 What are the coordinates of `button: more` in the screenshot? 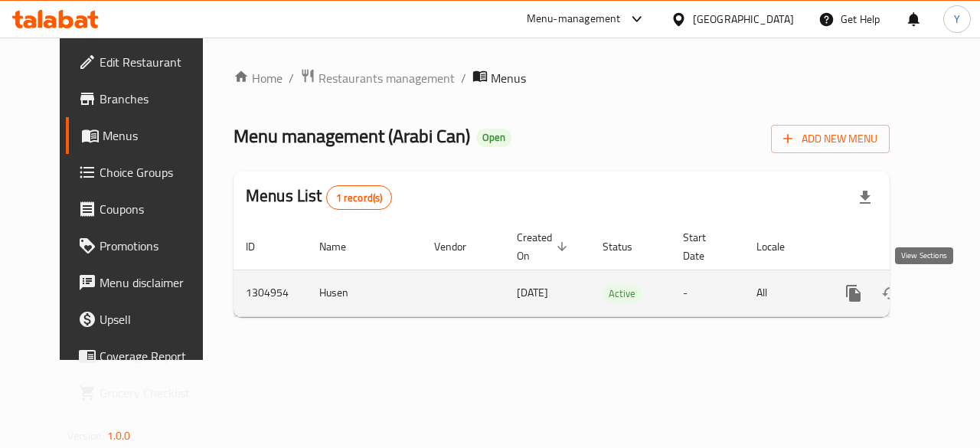 It's located at (853, 293).